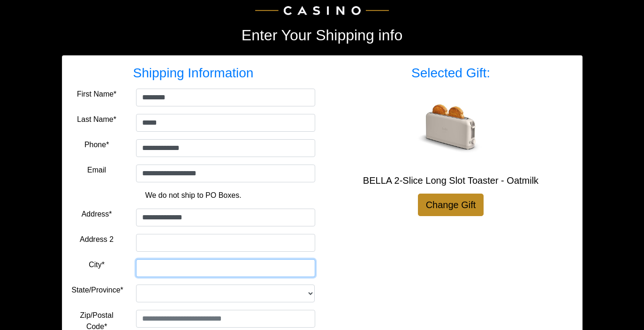  Describe the element at coordinates (97, 265) in the screenshot. I see `label: City*` at that location.